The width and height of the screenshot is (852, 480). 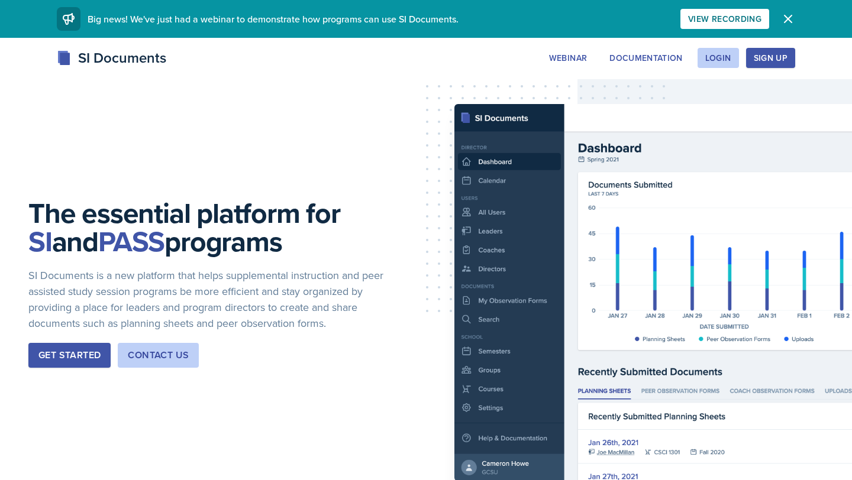 What do you see at coordinates (568, 58) in the screenshot?
I see `button: Webinar` at bounding box center [568, 58].